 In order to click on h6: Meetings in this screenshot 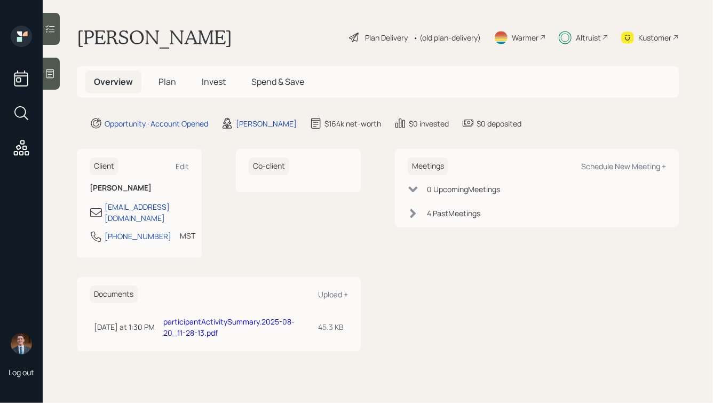, I will do `click(428, 166)`.